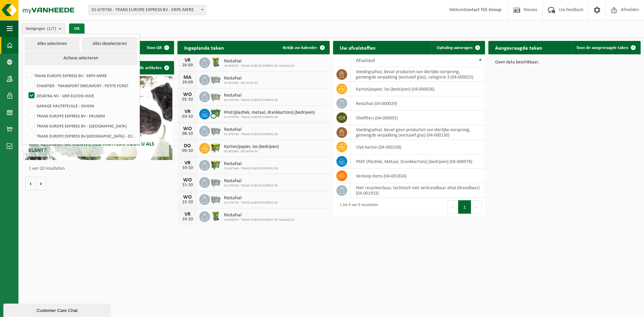 The image size is (644, 317). What do you see at coordinates (251, 168) in the screenshot?
I see `span: 10-967446 - TRANS EUROPE EXPRESS BV` at bounding box center [251, 168].